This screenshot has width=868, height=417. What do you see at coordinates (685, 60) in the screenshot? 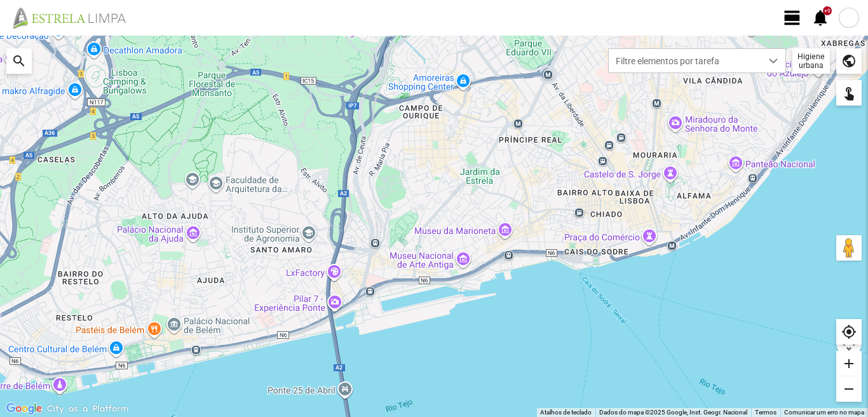
I see `span: Filtre elementos por tarefa` at bounding box center [685, 60].